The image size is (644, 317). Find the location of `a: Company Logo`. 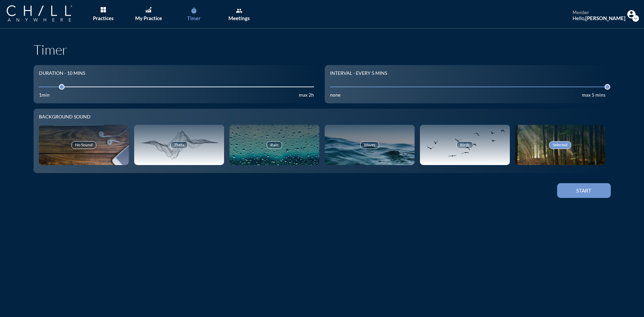

a: Company Logo is located at coordinates (46, 14).